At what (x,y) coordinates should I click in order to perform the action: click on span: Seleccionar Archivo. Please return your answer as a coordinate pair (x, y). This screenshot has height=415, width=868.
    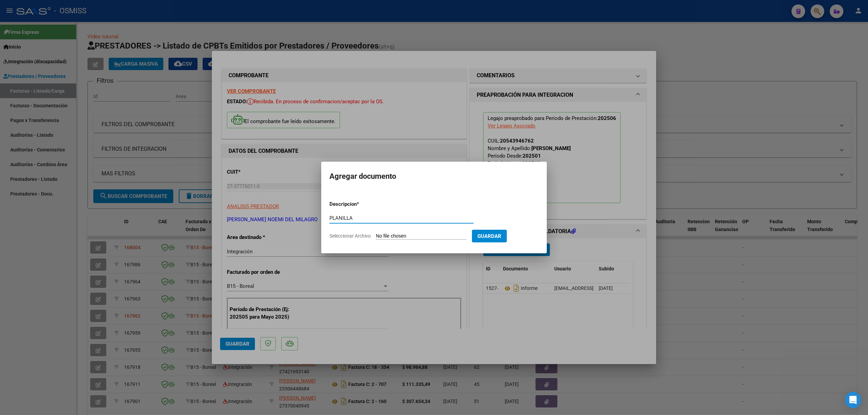
    Looking at the image, I should click on (350, 236).